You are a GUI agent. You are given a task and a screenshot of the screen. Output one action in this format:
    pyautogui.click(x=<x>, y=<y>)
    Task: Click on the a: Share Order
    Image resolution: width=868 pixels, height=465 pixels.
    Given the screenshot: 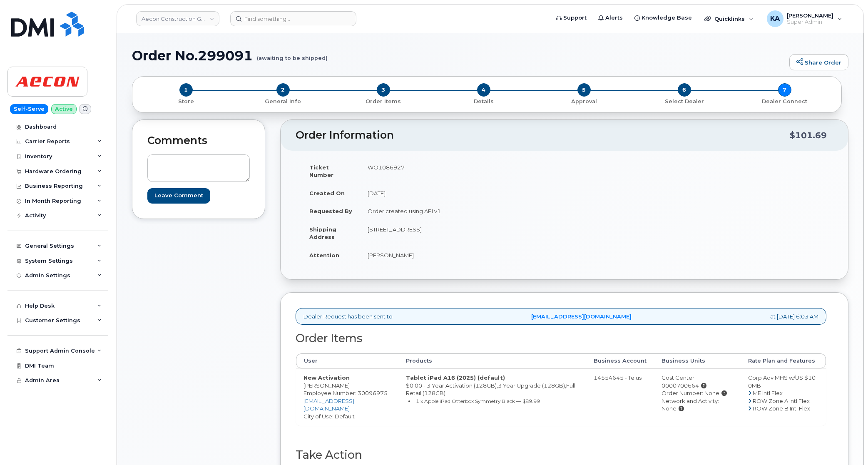 What is the action you would take?
    pyautogui.click(x=819, y=62)
    